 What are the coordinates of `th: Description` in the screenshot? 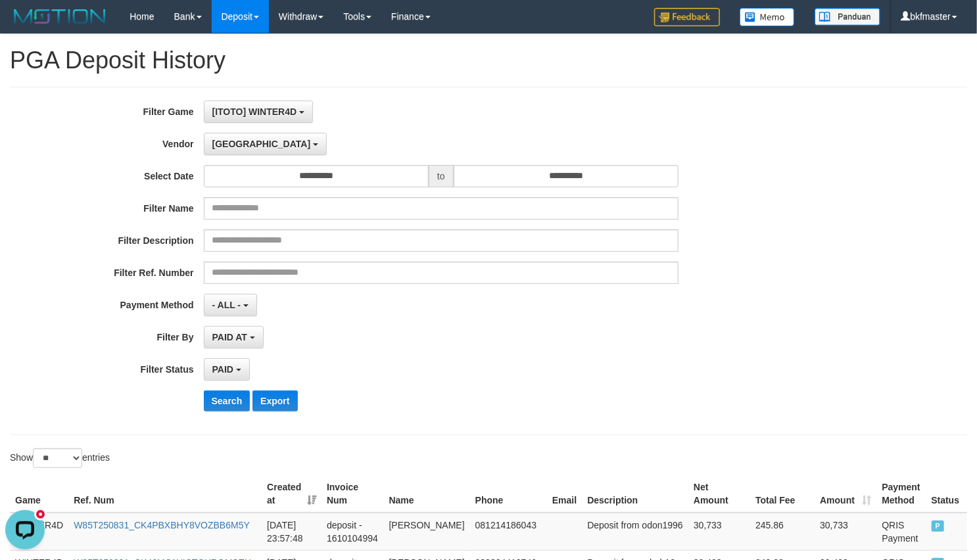 It's located at (635, 494).